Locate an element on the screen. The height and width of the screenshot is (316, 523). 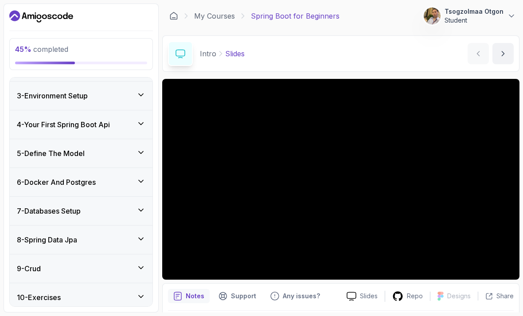
h3: 3 - Environment Setup is located at coordinates (52, 96).